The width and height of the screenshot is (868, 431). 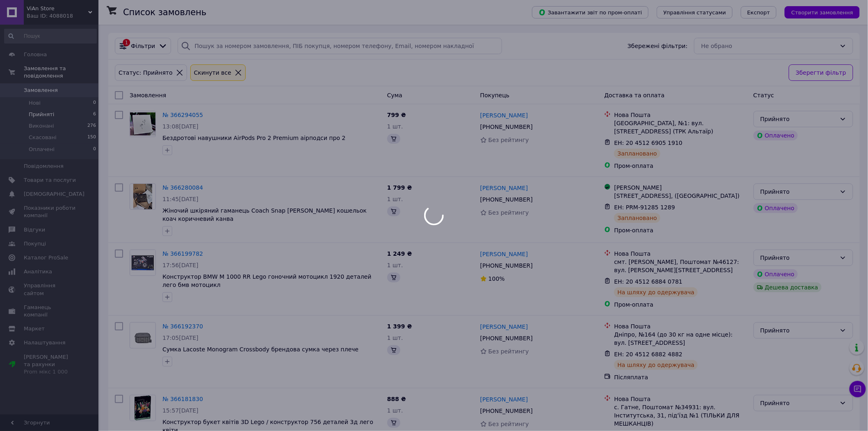 What do you see at coordinates (397, 399) in the screenshot?
I see `span: 888 ₴` at bounding box center [397, 399].